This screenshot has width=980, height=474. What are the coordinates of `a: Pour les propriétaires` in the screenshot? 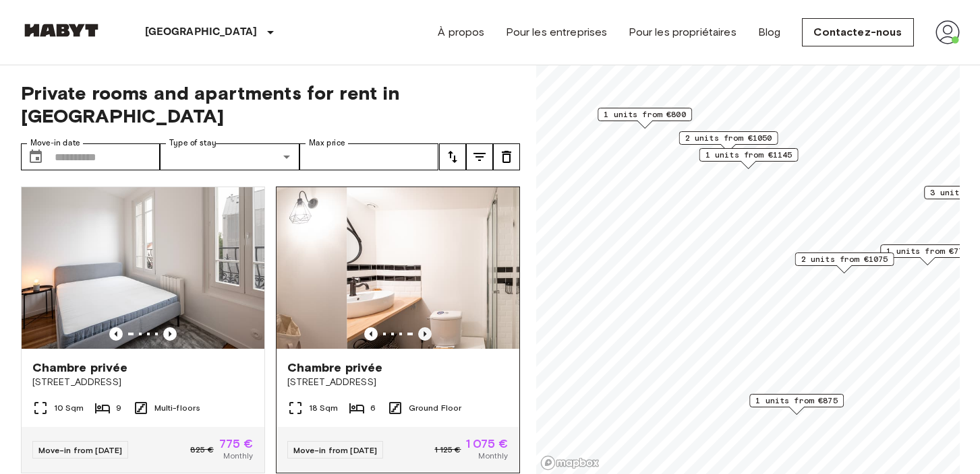 It's located at (681, 32).